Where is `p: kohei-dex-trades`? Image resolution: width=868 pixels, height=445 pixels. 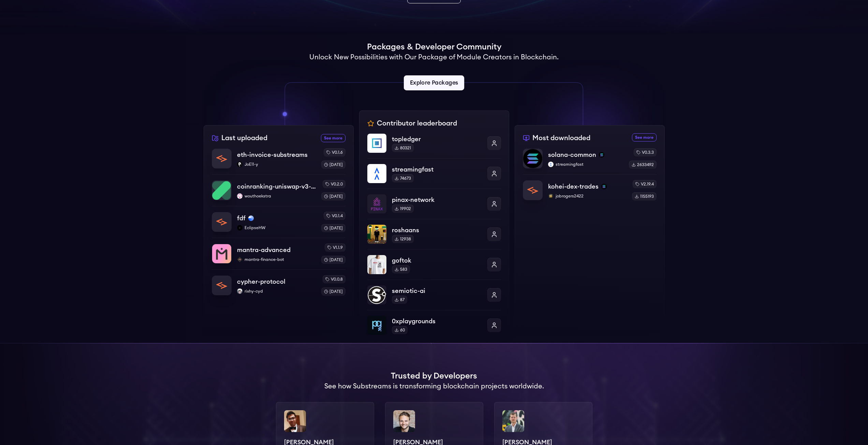
p: kohei-dex-trades is located at coordinates (573, 187).